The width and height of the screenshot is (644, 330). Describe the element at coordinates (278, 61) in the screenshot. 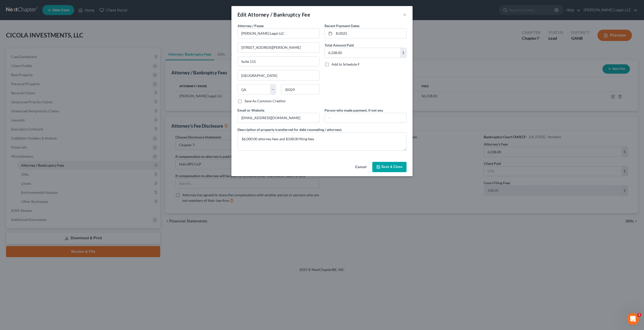

I see `input: Apt, Suite, etc...` at that location.